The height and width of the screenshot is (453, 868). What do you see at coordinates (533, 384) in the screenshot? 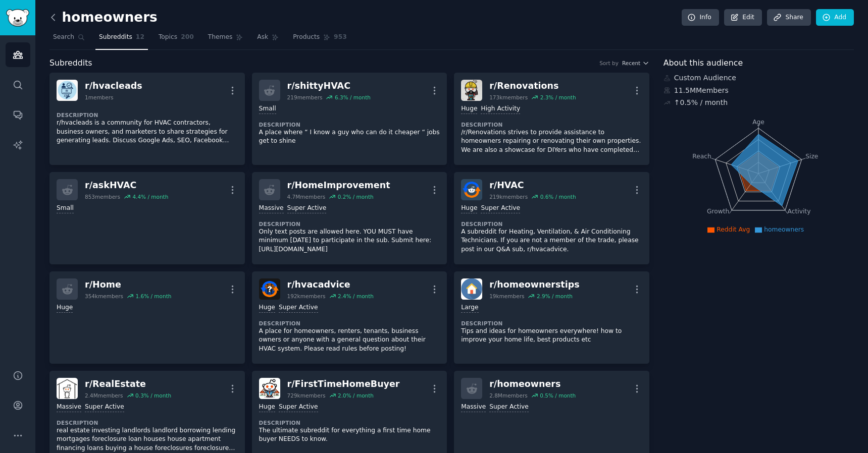
I see `div: r/ homeowners` at bounding box center [533, 384].